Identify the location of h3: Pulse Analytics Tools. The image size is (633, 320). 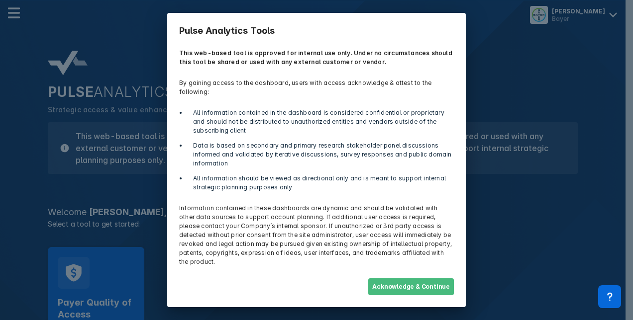
(316, 31).